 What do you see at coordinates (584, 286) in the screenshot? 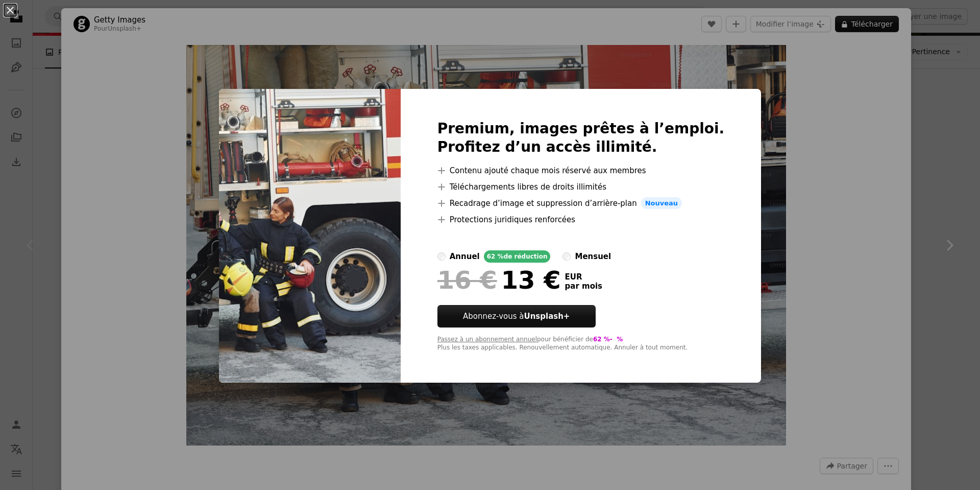
I see `span: par mois` at bounding box center [584, 286].